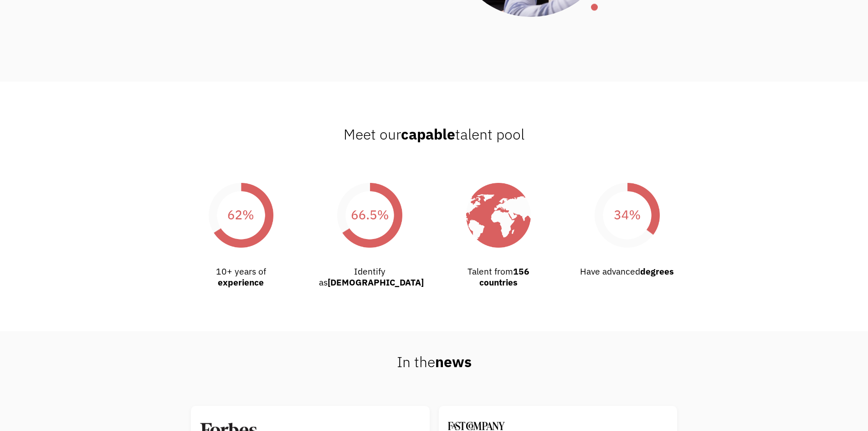 Image resolution: width=868 pixels, height=431 pixels. What do you see at coordinates (370, 215) in the screenshot?
I see `img: A pie chart that displays 66.5% of Chronically Capable users identify as female` at bounding box center [370, 215].